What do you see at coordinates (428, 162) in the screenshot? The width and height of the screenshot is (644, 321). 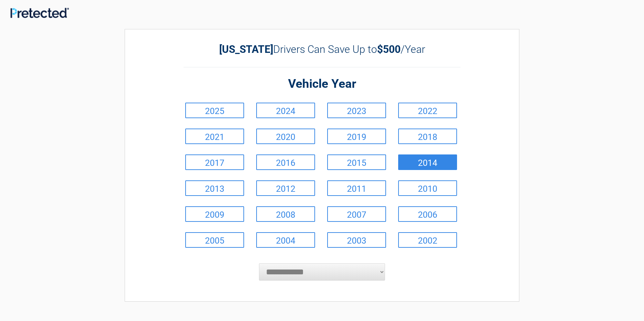 I see `a: 2014` at bounding box center [428, 162].